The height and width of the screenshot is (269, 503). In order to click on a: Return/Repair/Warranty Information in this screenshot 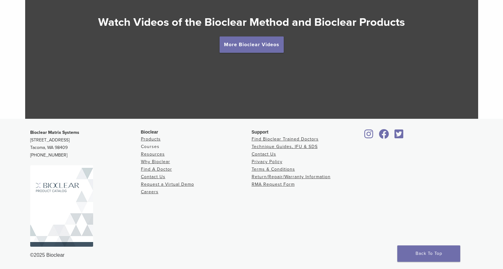, I will do `click(291, 177)`.